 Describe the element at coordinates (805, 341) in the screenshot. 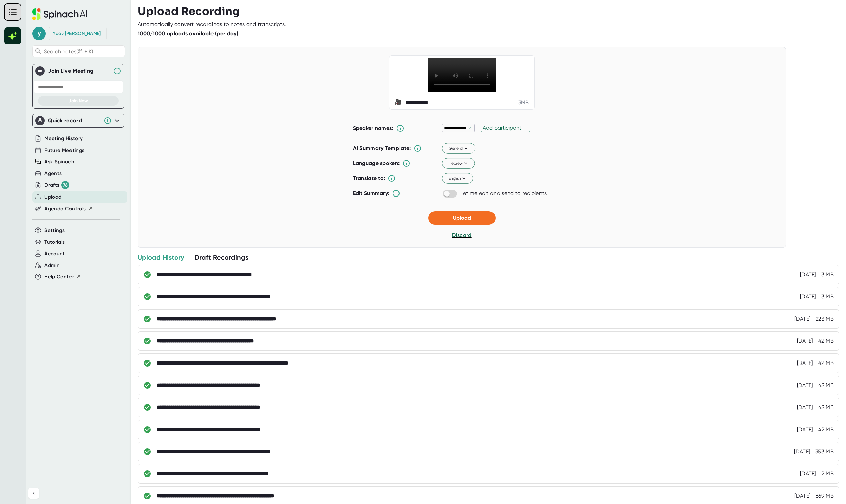

I see `div: 9/16/2025, 8:49:25 PM` at that location.